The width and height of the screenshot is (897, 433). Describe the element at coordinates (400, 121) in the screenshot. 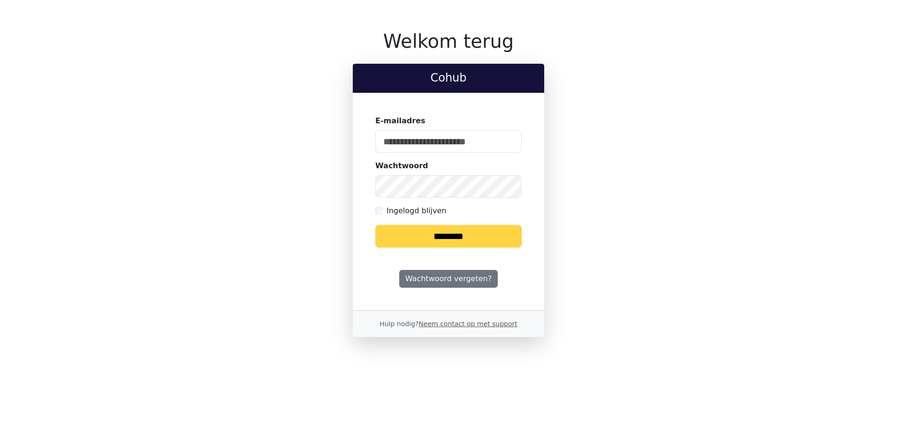

I see `label: E-mailadres` at that location.